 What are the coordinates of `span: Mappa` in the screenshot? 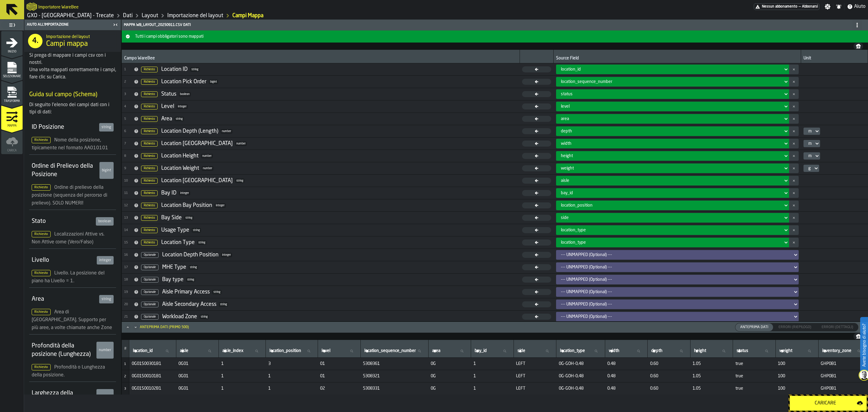 It's located at (12, 126).